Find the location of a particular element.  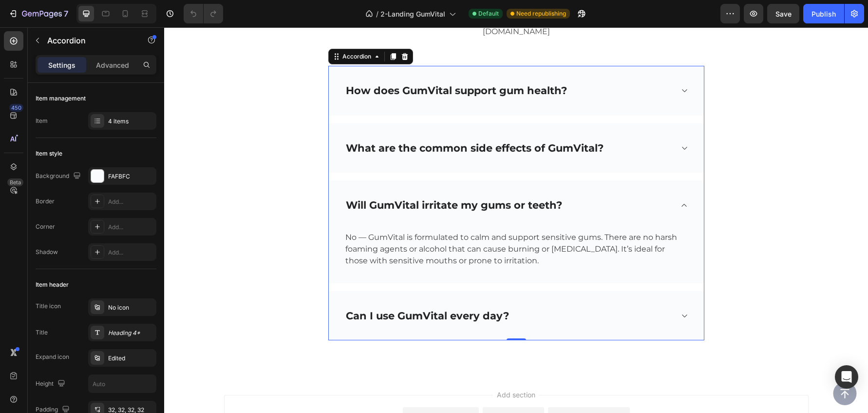

div: Beta is located at coordinates (15, 182).